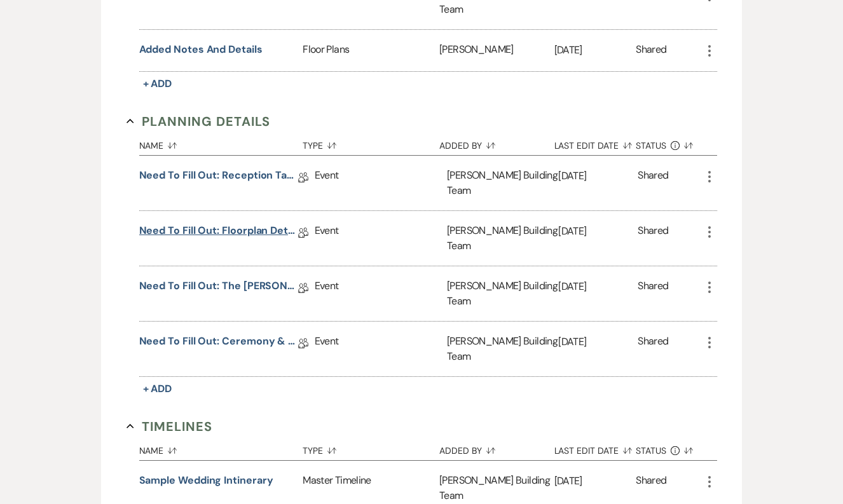  I want to click on a: Need to Fill Out: Reception Table Guest Count, so click(219, 177).